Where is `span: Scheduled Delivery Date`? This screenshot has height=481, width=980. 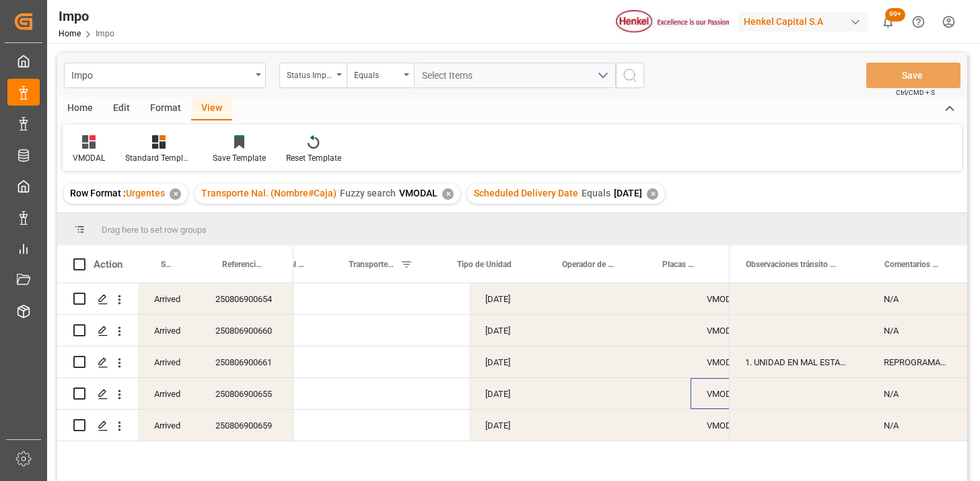
span: Scheduled Delivery Date is located at coordinates (525, 193).